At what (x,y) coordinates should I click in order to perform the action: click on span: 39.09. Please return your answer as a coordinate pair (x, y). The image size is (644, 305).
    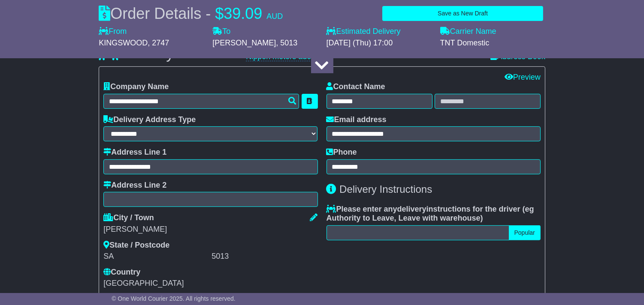
    Looking at the image, I should click on (243, 13).